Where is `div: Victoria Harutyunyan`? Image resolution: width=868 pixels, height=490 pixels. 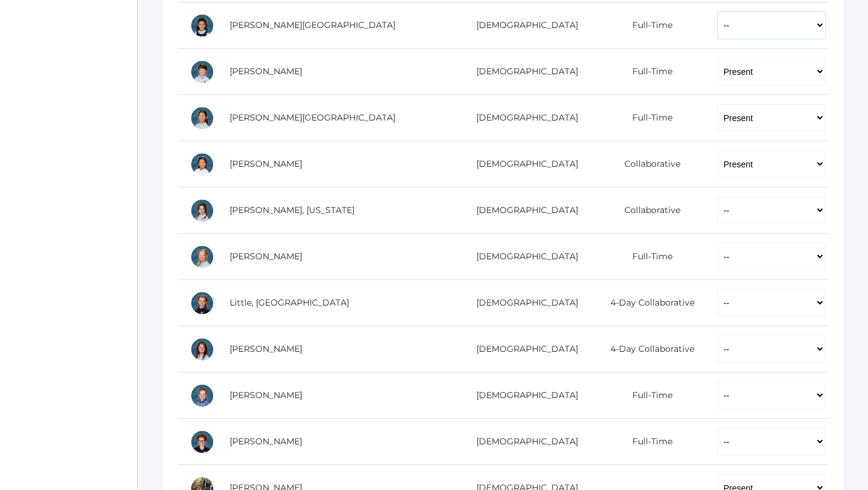
div: Victoria Harutyunyan is located at coordinates (202, 25).